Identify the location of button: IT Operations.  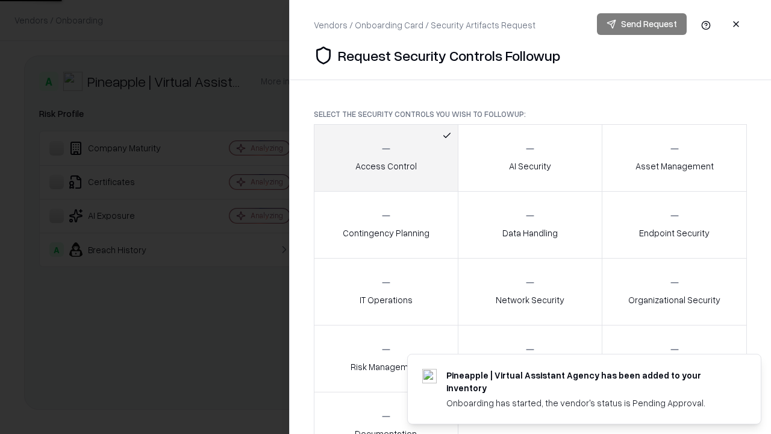
(386, 292).